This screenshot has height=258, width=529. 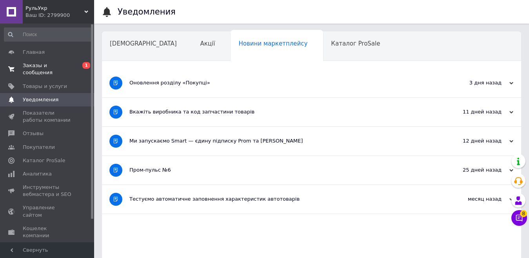 What do you see at coordinates (45, 86) in the screenshot?
I see `span: Товары и услуги` at bounding box center [45, 86].